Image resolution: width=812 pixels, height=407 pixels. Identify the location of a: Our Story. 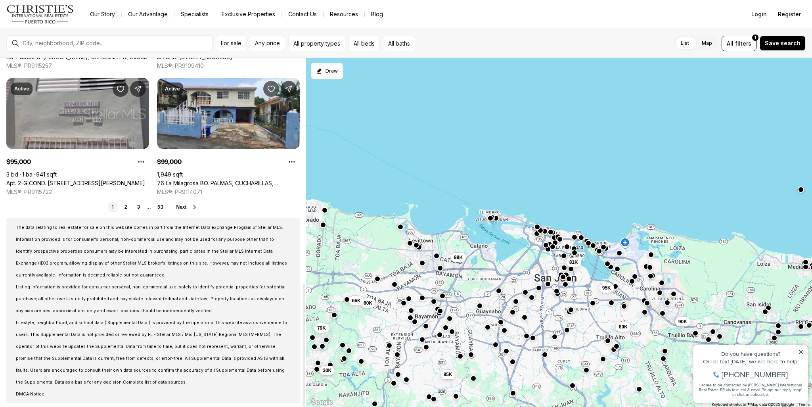
(102, 14).